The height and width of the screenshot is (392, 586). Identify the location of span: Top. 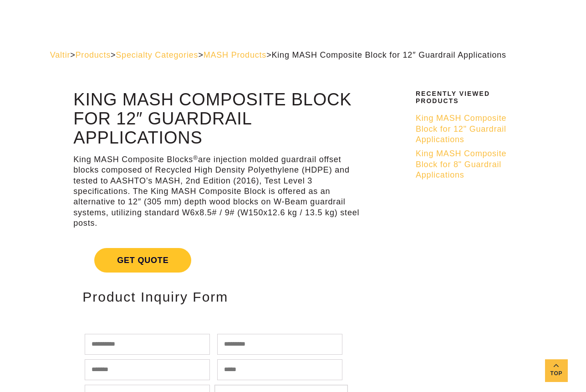
(557, 374).